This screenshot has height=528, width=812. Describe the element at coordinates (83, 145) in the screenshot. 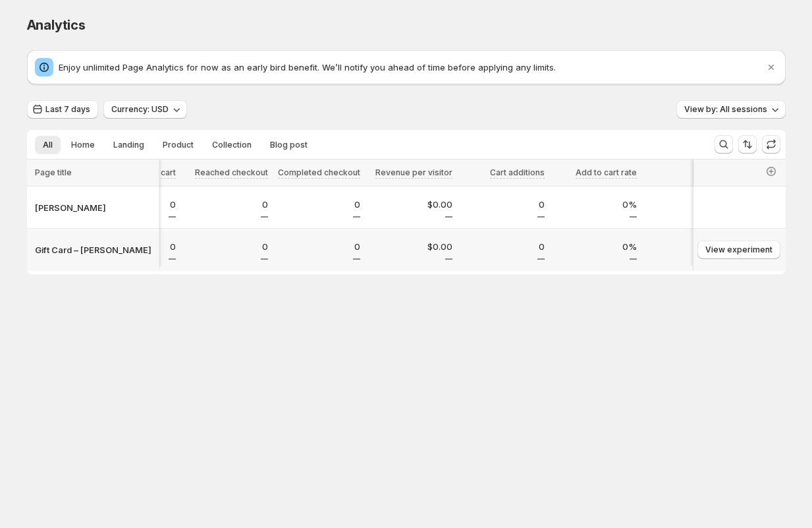

I see `span: Home` at that location.